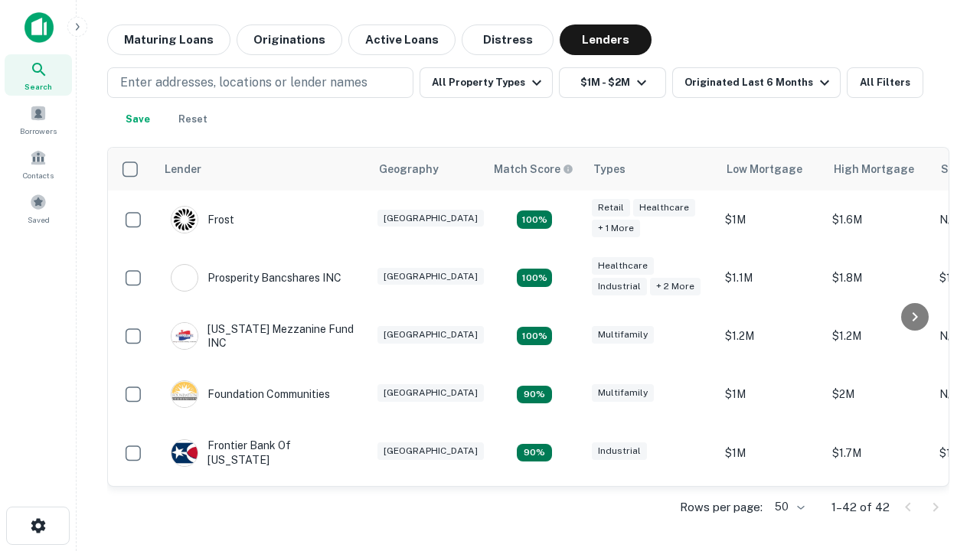 The width and height of the screenshot is (980, 551). I want to click on div: Prosperity Bancshares INC, so click(256, 278).